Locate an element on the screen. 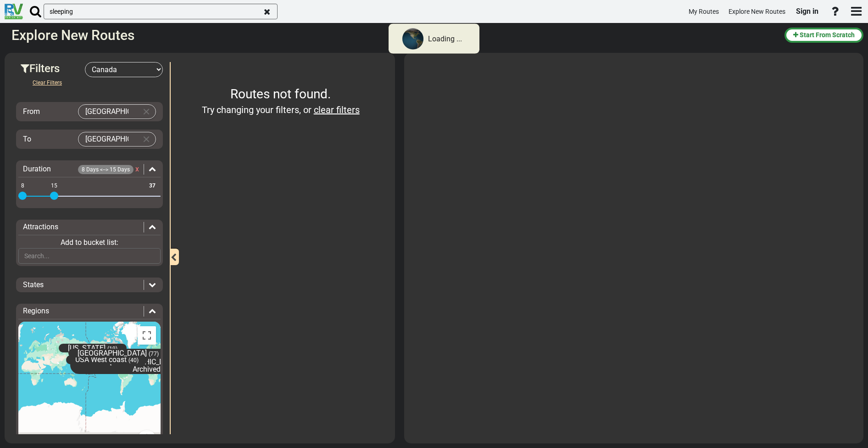 The image size is (868, 448). span: 8 Days <--> 15 Days is located at coordinates (106, 169).